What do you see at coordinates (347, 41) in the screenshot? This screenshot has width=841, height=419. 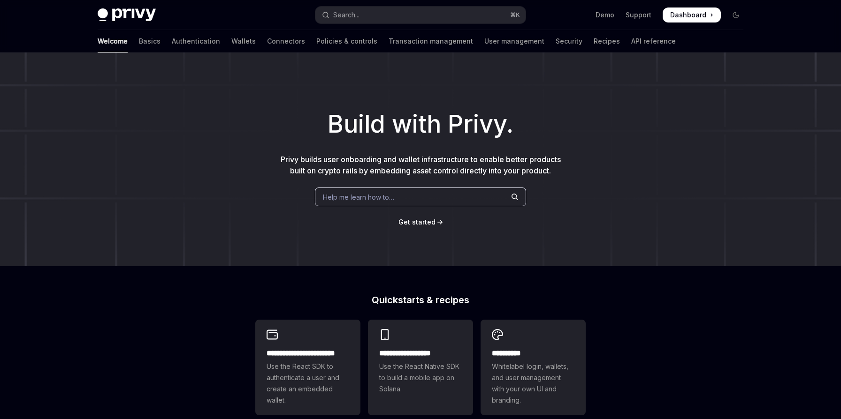 I see `a: Policies & controls` at bounding box center [347, 41].